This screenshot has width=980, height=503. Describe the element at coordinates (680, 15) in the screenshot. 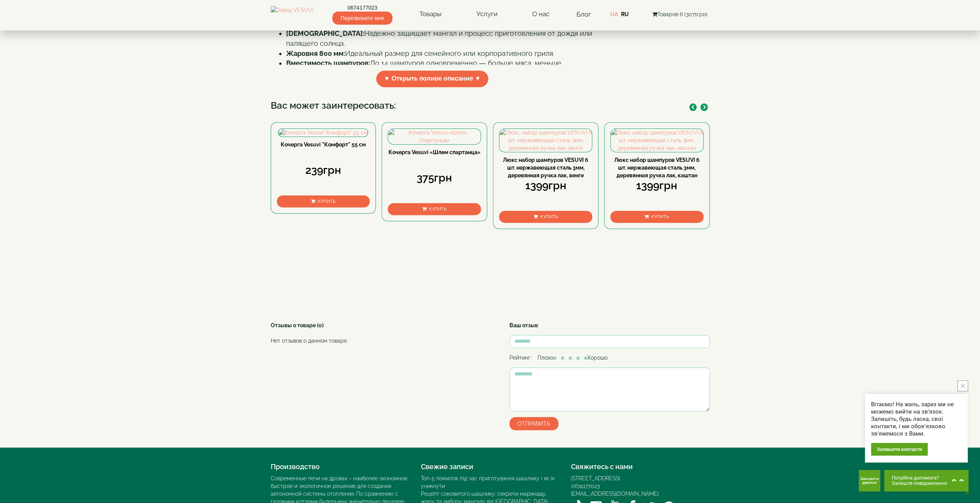

I see `button: Товаров 6 (3071грн)` at that location.